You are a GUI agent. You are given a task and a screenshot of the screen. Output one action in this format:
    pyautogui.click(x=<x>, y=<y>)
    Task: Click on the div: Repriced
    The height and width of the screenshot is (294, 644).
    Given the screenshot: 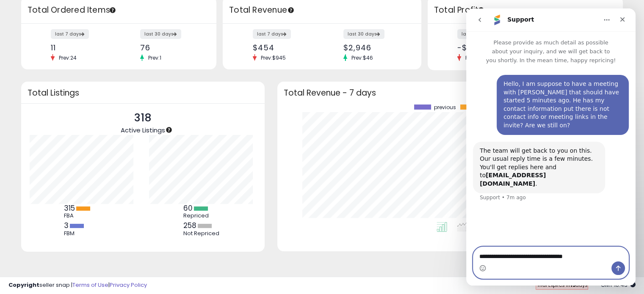 What is the action you would take?
    pyautogui.click(x=202, y=216)
    